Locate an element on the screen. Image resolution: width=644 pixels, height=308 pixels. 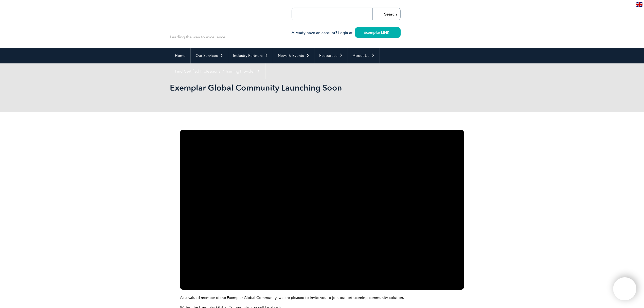
img: svg+xml;nitro-empty-id=MTMzODoxMTY=-1;base64,PHN2ZyB2aWV3Qm94PSIwIDAgNDAwIDQwMCIgd2lkdGg9IjQwMCIg... is located at coordinates (625, 289).